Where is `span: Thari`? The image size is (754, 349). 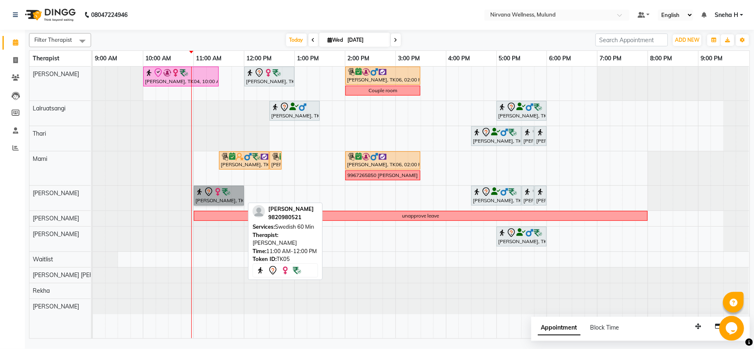
span: Thari is located at coordinates (39, 134).